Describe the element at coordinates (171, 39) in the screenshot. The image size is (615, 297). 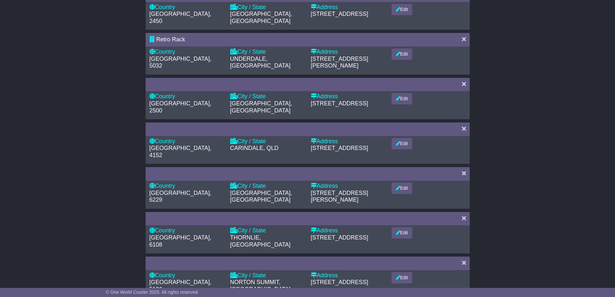
I see `span: Retro Rack` at that location.